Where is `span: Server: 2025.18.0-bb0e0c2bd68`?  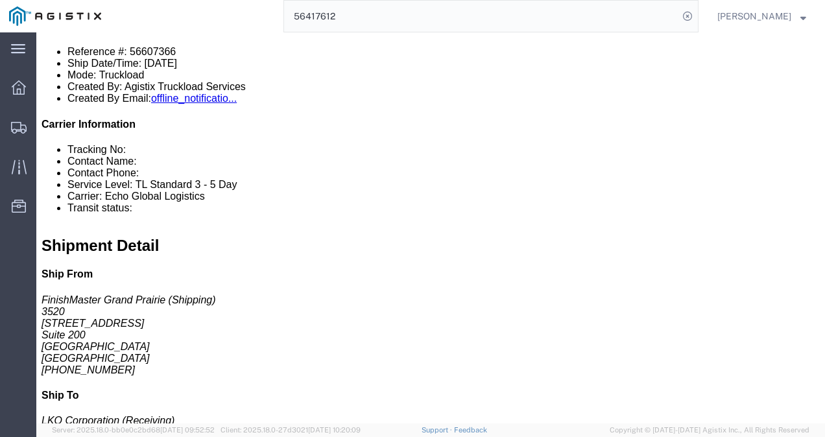
span: Server: 2025.18.0-bb0e0c2bd68 is located at coordinates (133, 430).